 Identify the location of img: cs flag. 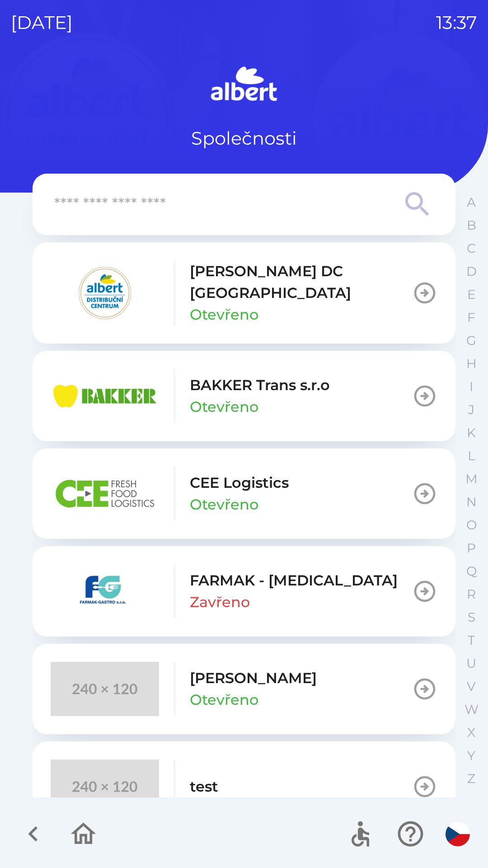
(458, 833).